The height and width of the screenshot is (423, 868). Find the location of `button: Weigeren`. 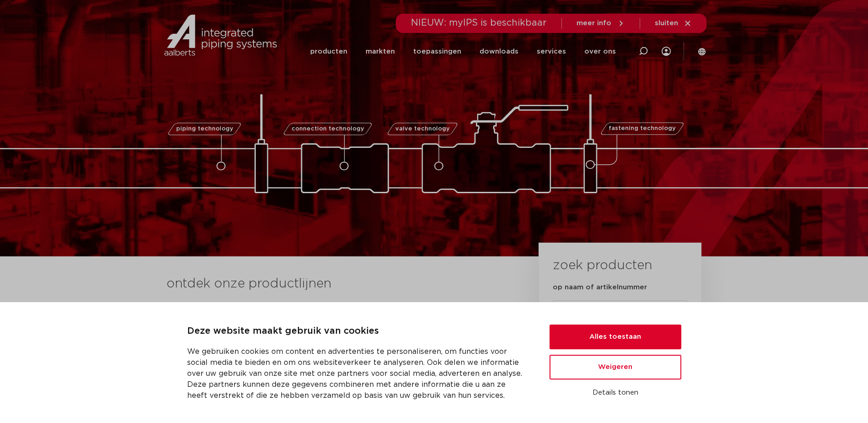

button: Weigeren is located at coordinates (616, 367).